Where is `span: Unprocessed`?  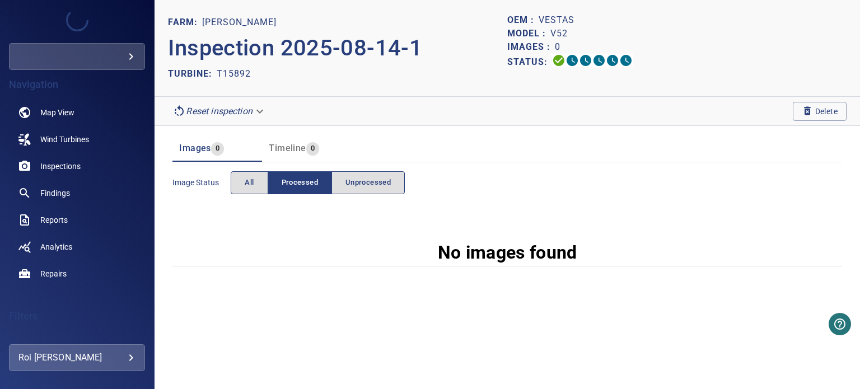 span: Unprocessed is located at coordinates (368, 182).